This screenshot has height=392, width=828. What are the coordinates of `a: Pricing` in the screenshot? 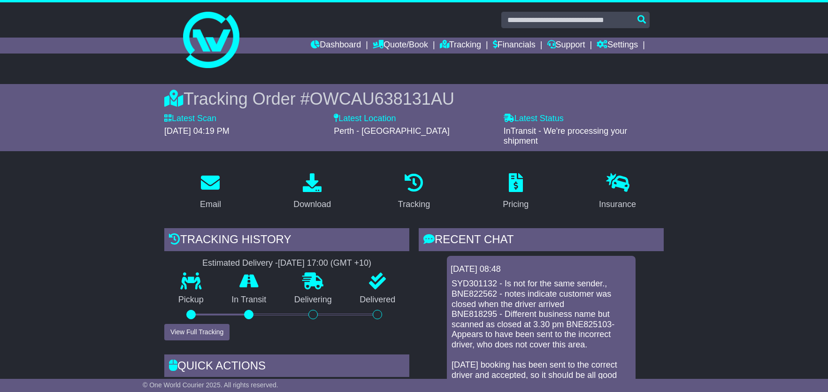 It's located at (515, 192).